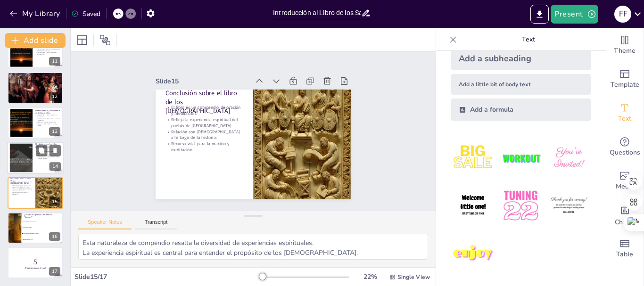 The image size is (644, 286). I want to click on button: Transcript, so click(156, 224).